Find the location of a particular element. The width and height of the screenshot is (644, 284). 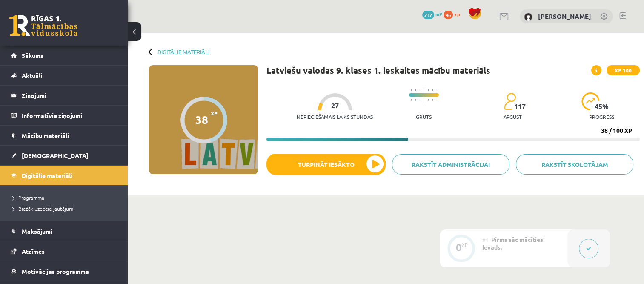

img: Ance Āboliņa is located at coordinates (528, 17).